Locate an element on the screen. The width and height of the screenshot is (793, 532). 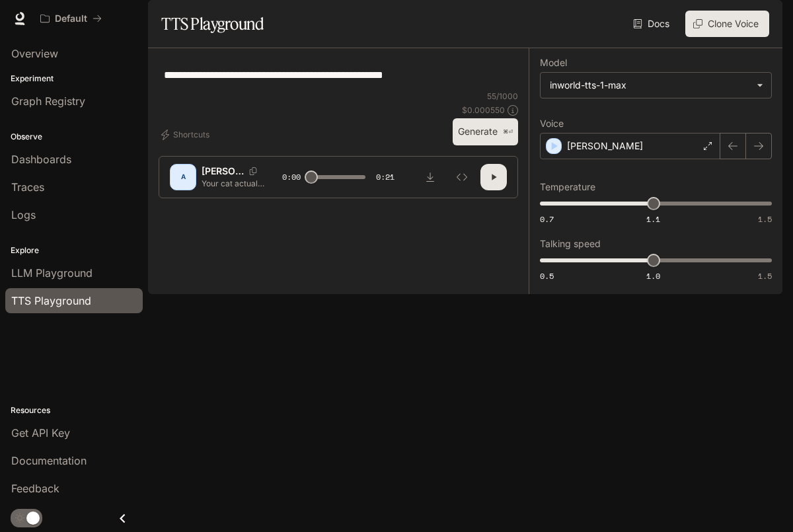
span: 0.5 is located at coordinates (547, 275).